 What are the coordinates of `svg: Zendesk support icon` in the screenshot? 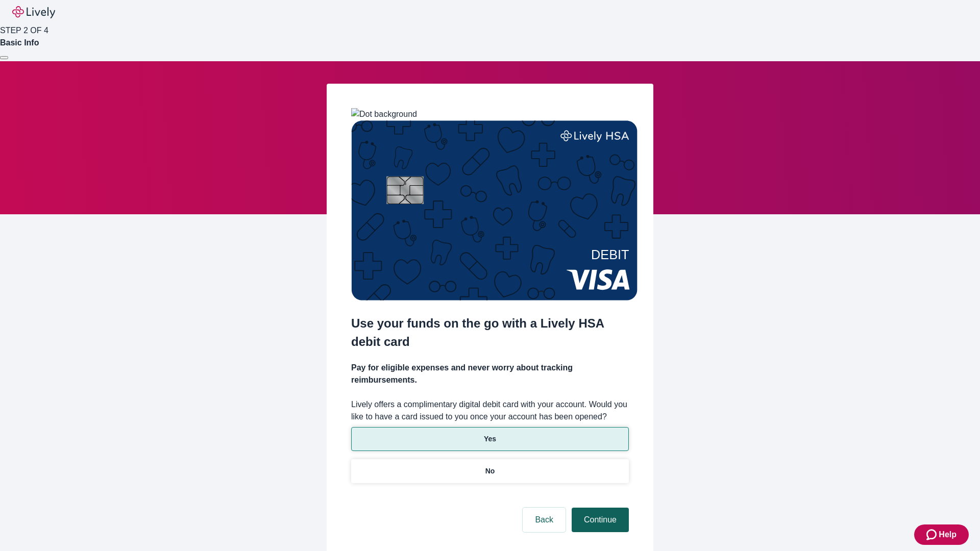 It's located at (932, 534).